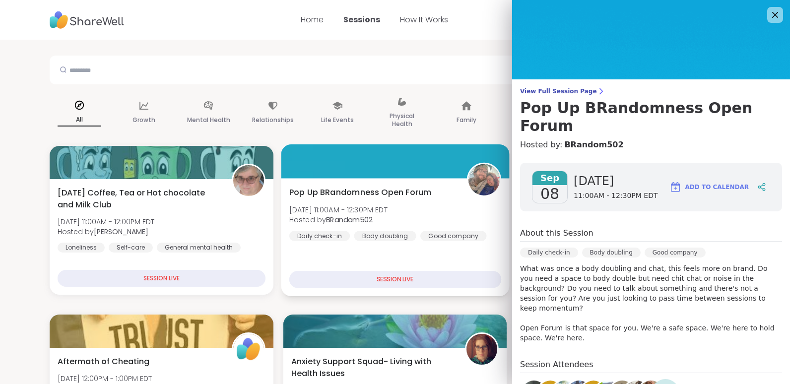 The width and height of the screenshot is (790, 384). I want to click on p: Life Events, so click(338, 120).